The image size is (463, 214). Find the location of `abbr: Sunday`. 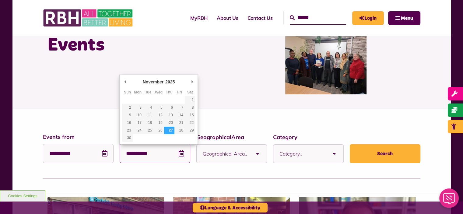

abbr: Sunday is located at coordinates (127, 92).